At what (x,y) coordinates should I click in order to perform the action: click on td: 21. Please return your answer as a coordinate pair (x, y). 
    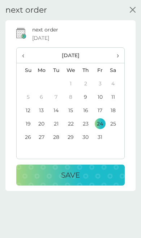
    Looking at the image, I should click on (56, 123).